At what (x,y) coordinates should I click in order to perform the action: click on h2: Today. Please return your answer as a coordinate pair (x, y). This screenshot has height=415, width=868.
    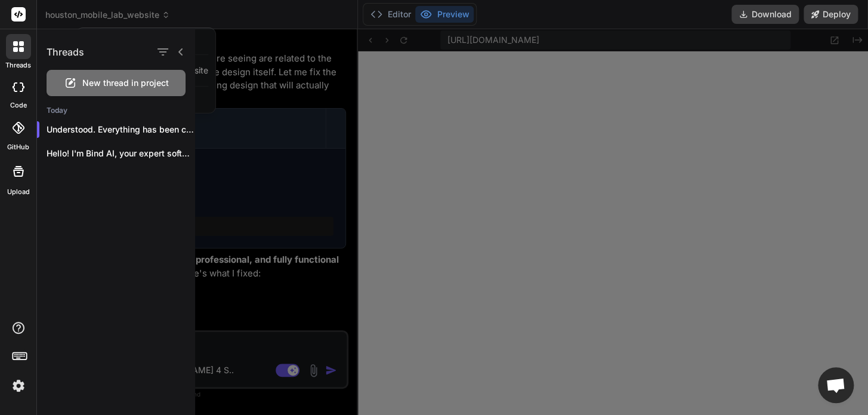
    Looking at the image, I should click on (116, 110).